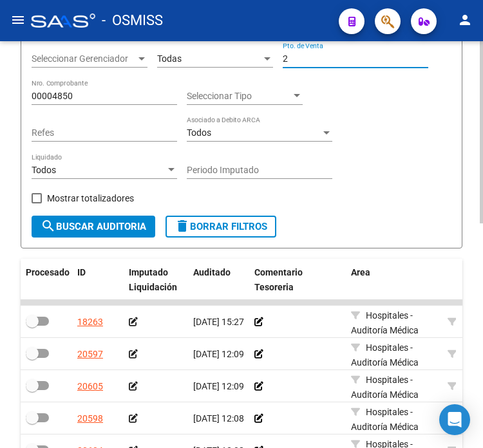 Image resolution: width=483 pixels, height=448 pixels. I want to click on span: Borrar Filtros, so click(221, 226).